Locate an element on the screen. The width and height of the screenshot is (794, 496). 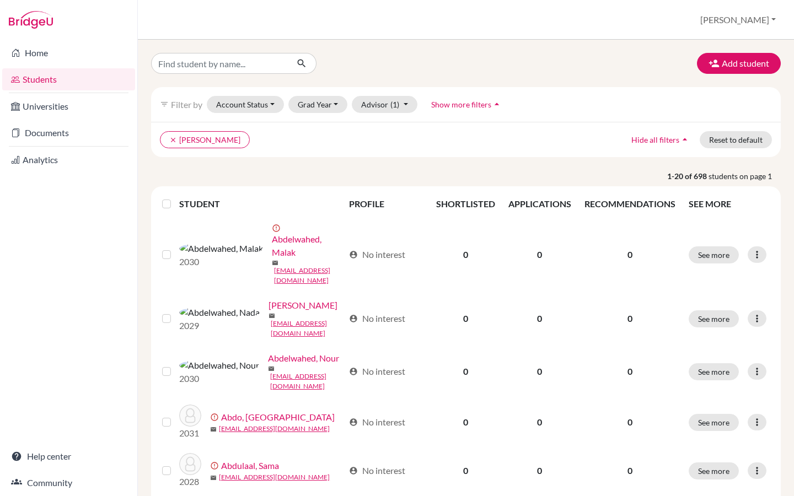
p: 2028 is located at coordinates (190, 482).